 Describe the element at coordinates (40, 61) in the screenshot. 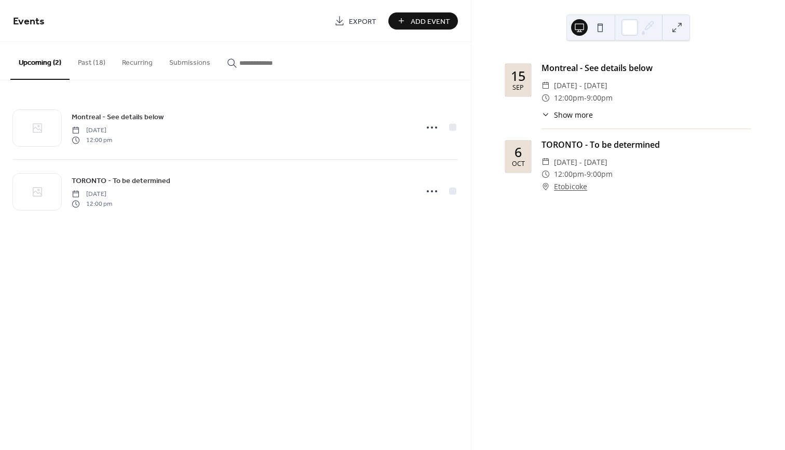

I see `button: Upcoming (2)` at that location.